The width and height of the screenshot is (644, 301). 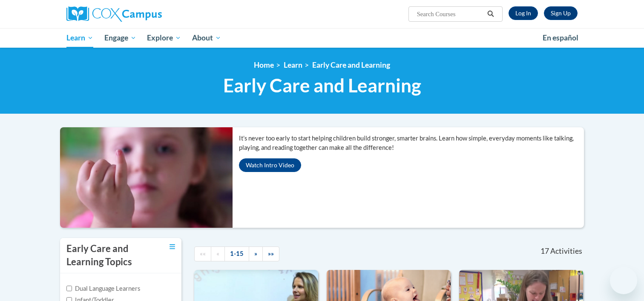 I want to click on a: Next, so click(x=255, y=254).